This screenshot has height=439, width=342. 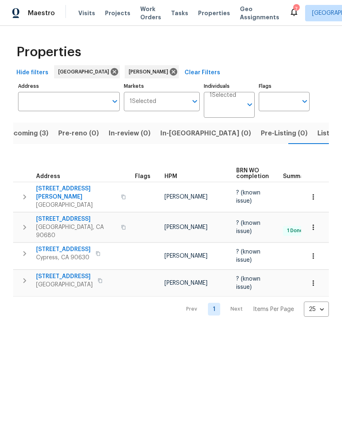 What do you see at coordinates (118, 13) in the screenshot?
I see `span: Projects` at bounding box center [118, 13].